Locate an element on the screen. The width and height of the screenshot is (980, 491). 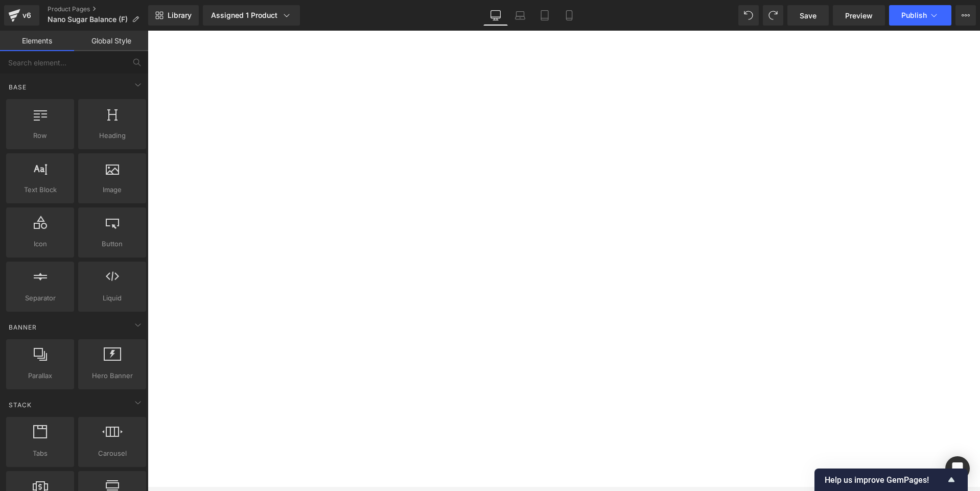
span: Publish is located at coordinates (914, 15).